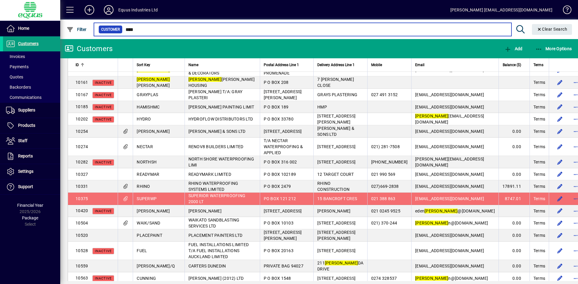 The height and width of the screenshot is (284, 578). I want to click on span: 0274 328537, so click(384, 279).